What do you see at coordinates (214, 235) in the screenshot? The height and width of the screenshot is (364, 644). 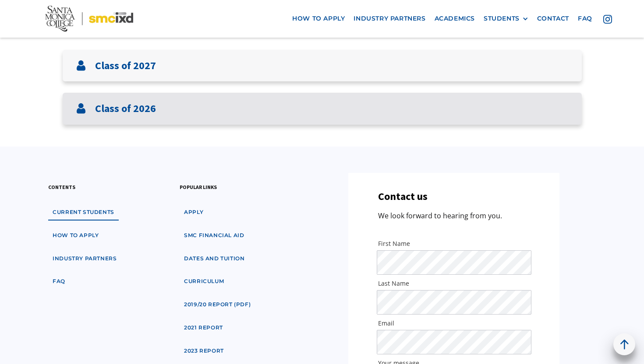 I see `a: SMC financial aid` at bounding box center [214, 235].